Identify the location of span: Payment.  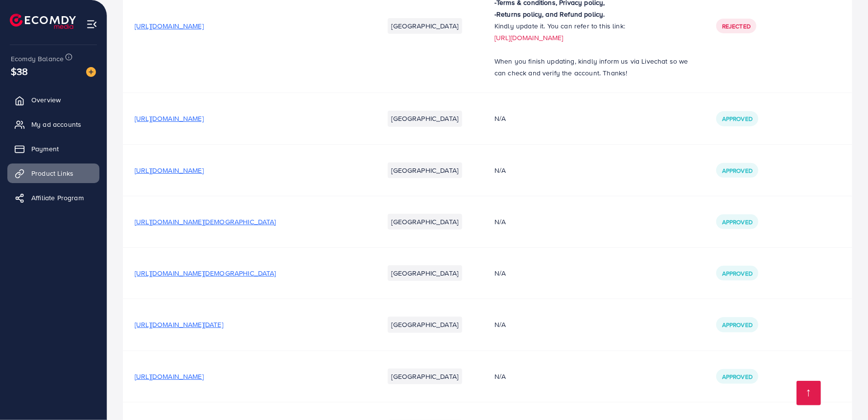
(45, 149).